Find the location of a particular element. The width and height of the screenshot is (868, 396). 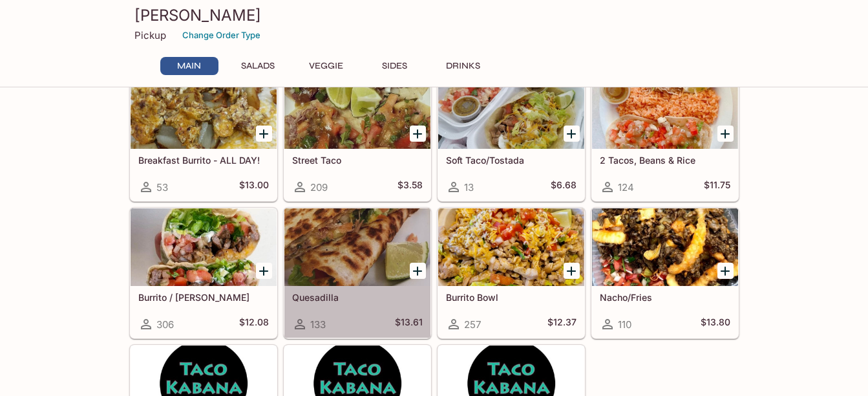

div: Breakfast Burrito - ALL DAY! is located at coordinates (204, 110).